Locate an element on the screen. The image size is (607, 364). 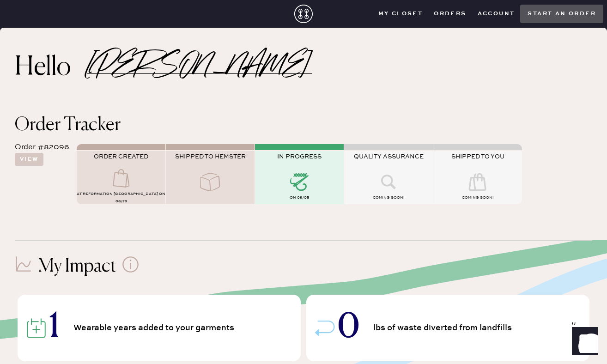
span: IN PROGRESS is located at coordinates (299, 156).